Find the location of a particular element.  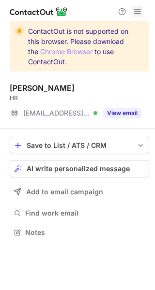

div: HR is located at coordinates (79, 98).